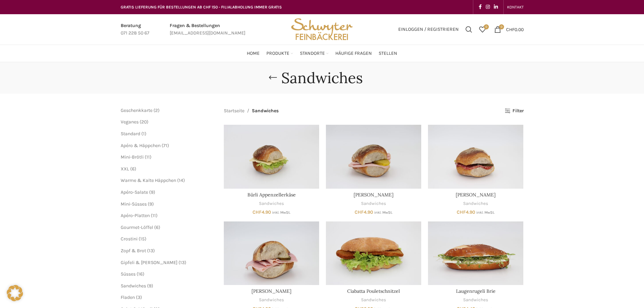  I want to click on span: XXL, so click(125, 168).